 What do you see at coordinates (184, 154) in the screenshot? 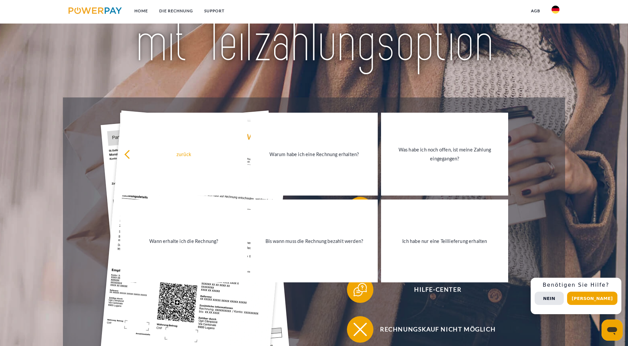
I see `div: zurück` at bounding box center [184, 154].